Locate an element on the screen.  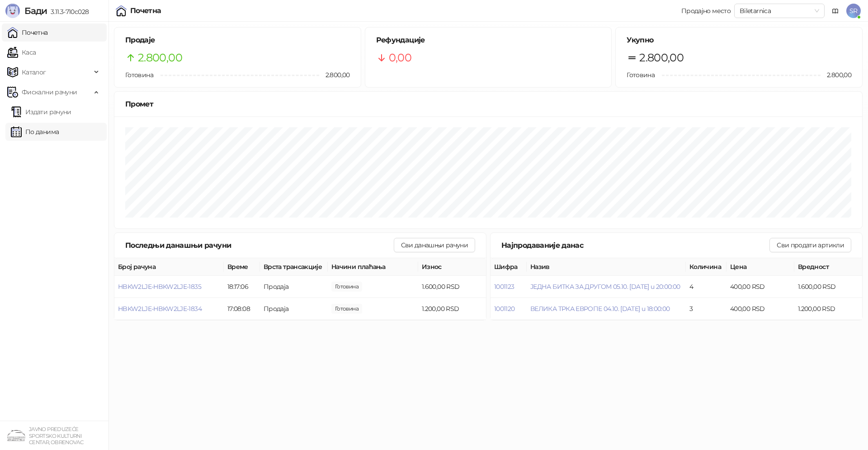
td: 4 is located at coordinates (706, 287).